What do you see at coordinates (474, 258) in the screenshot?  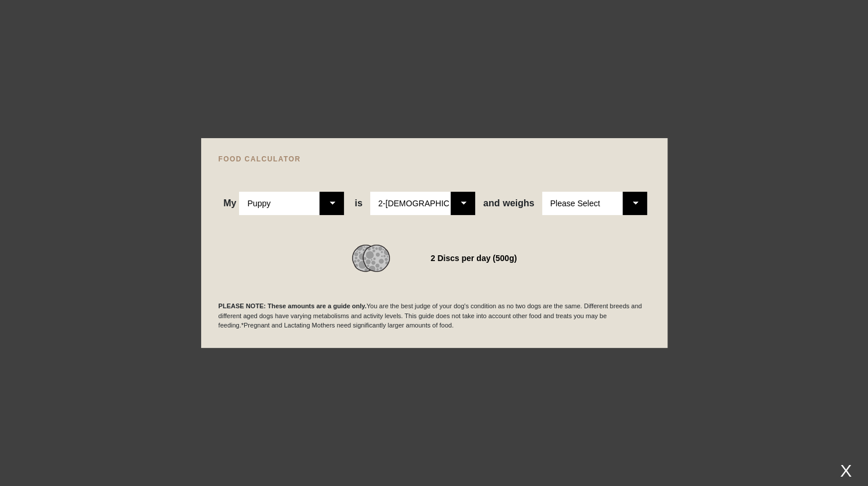 I see `div: 2 Discs per day (500g)` at bounding box center [474, 258].